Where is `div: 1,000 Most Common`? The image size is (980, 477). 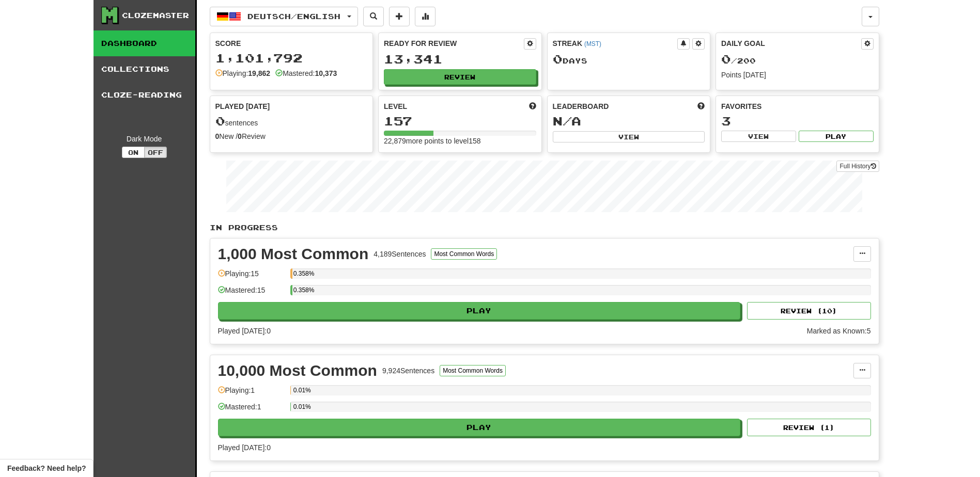 div: 1,000 Most Common is located at coordinates (293, 254).